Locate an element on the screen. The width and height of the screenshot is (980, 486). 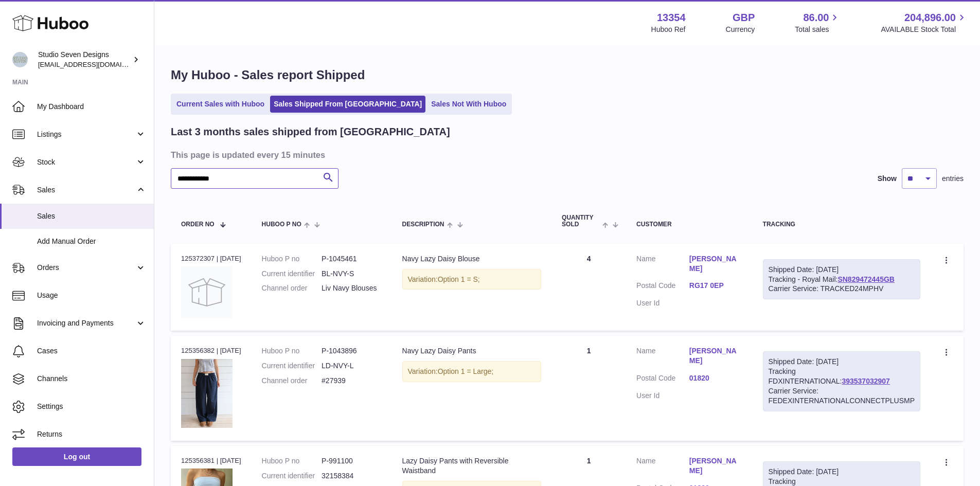
dd: BL-NVY-S is located at coordinates (351, 274).